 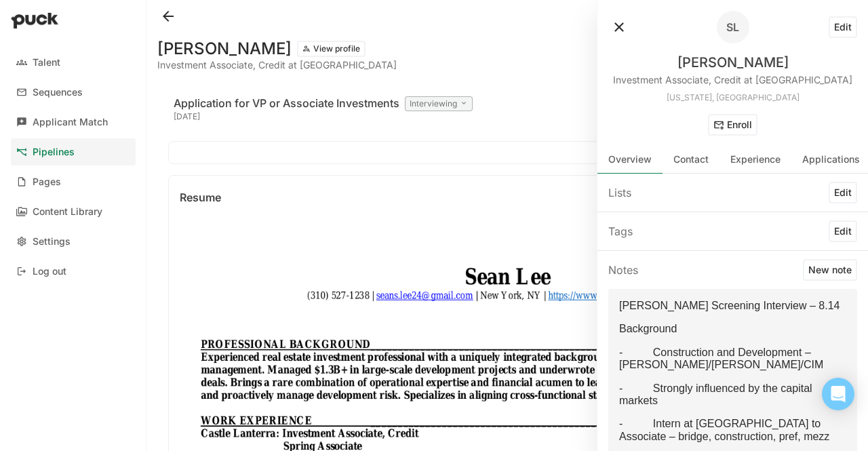 What do you see at coordinates (73, 92) in the screenshot?
I see `a: Sequences` at bounding box center [73, 92].